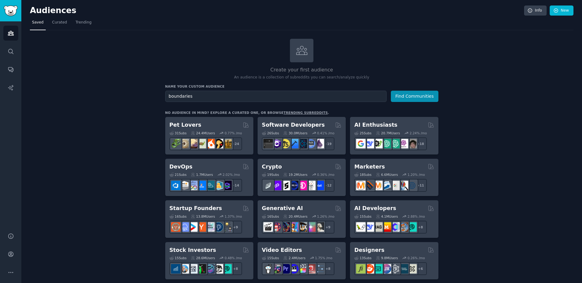  Describe the element at coordinates (203, 216) in the screenshot. I see `div: 13.8M Users` at that location.